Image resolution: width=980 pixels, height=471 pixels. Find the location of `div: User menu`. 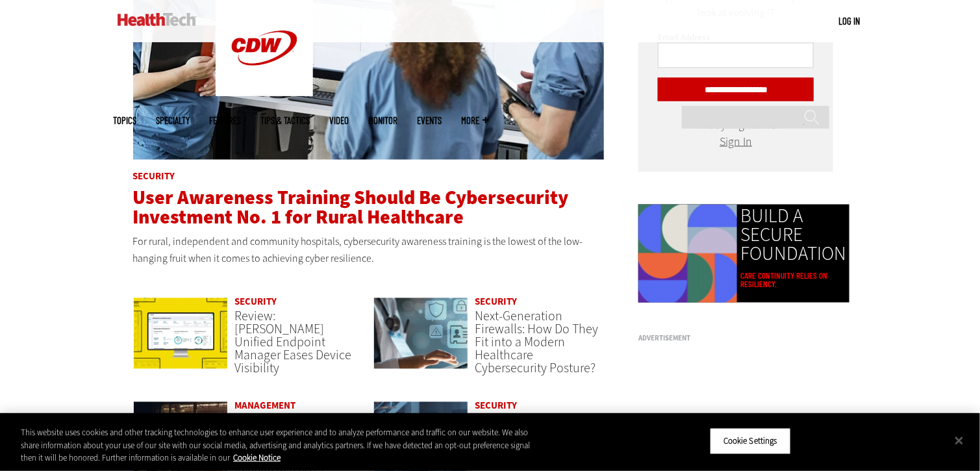

div: User menu is located at coordinates (850, 21).